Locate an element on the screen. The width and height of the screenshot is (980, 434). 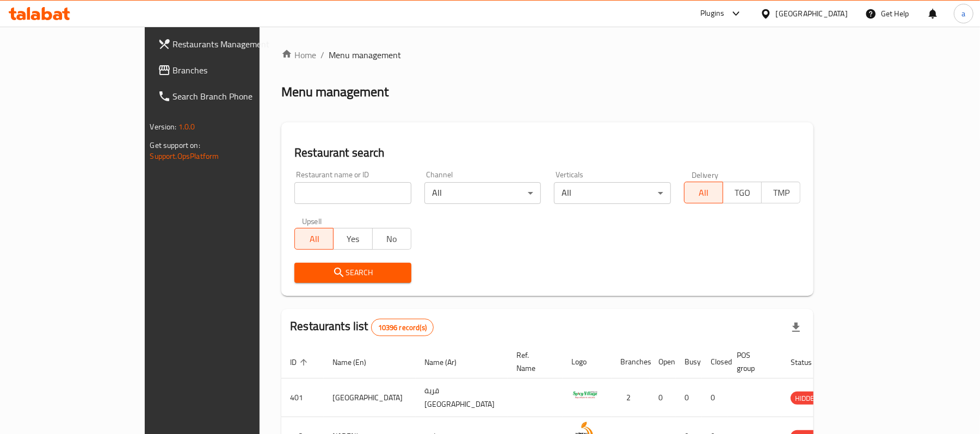
span: Get support on: is located at coordinates (176, 145).